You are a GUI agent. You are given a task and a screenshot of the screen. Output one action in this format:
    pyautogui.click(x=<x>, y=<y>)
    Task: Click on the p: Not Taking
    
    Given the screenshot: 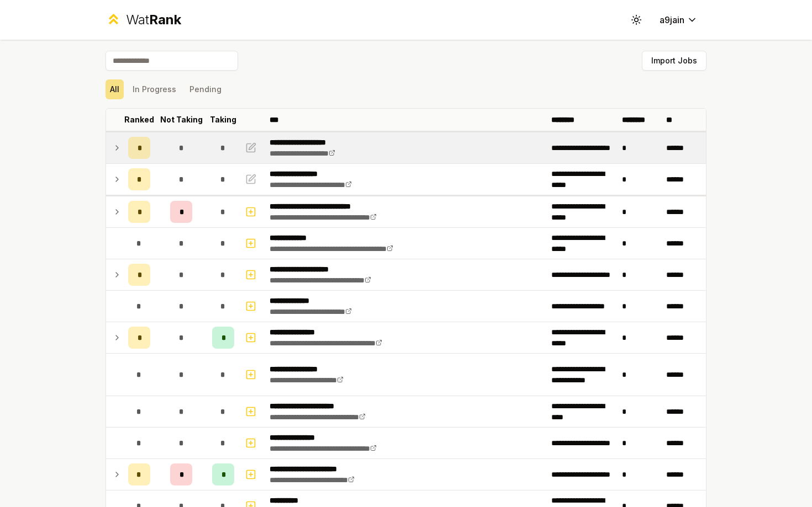 What is the action you would take?
    pyautogui.click(x=181, y=120)
    